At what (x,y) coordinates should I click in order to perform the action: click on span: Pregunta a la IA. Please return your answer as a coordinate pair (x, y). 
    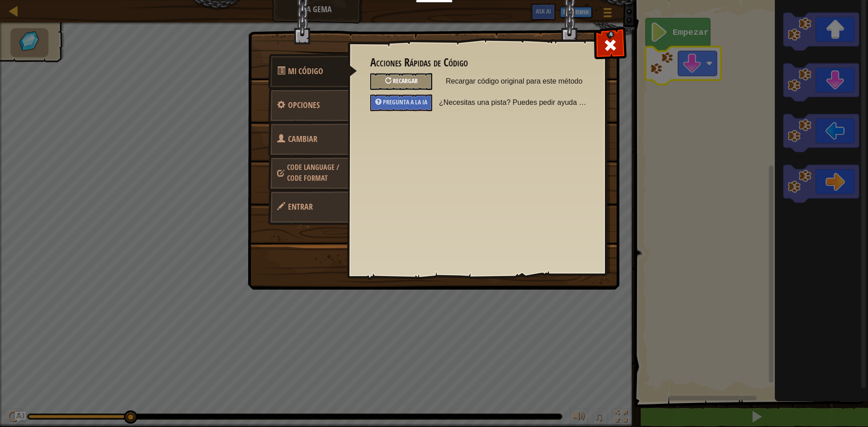
    Looking at the image, I should click on (405, 102).